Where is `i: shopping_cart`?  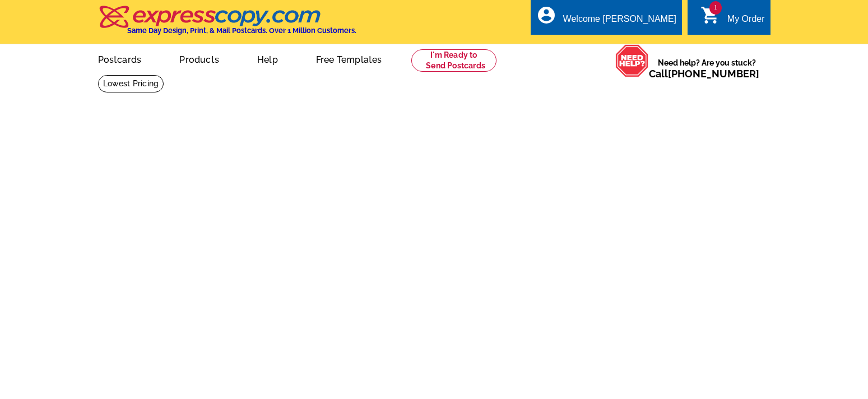
i: shopping_cart is located at coordinates (710, 15).